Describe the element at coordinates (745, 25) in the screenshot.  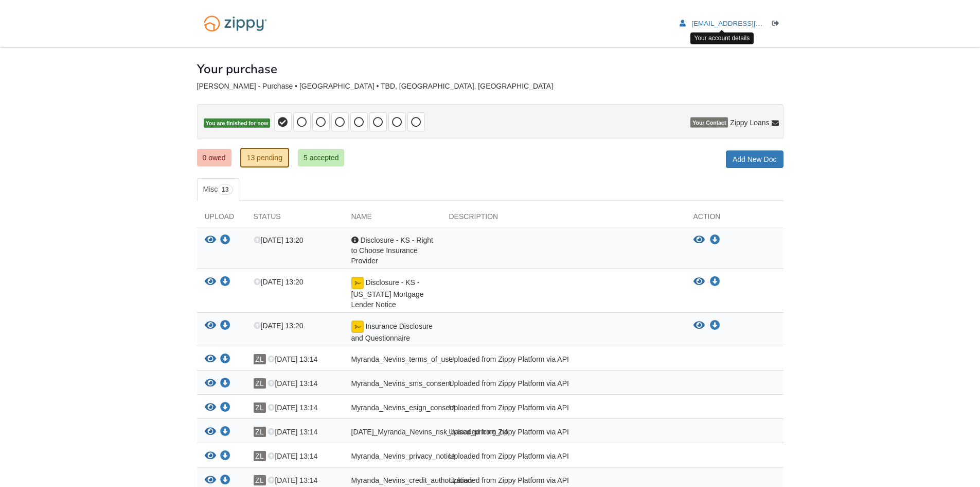
I see `a: edit profile` at that location.